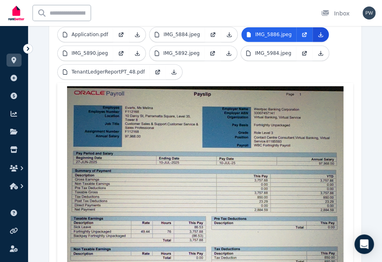  What do you see at coordinates (104, 72) in the screenshot?
I see `a: TenantLedgerReportPT_48.pdf` at bounding box center [104, 72].